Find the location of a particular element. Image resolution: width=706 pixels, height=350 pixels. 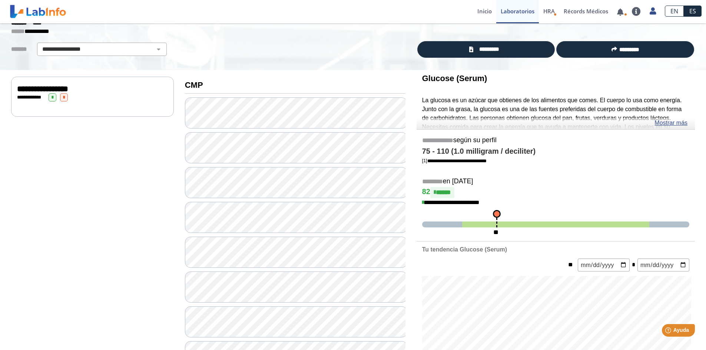

h4: 82 is located at coordinates (556, 193).